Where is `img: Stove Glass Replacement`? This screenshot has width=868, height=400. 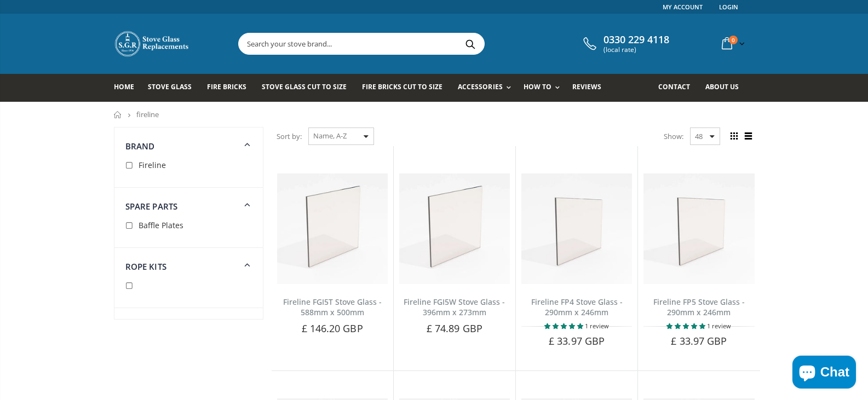 img: Stove Glass Replacement is located at coordinates (152, 43).